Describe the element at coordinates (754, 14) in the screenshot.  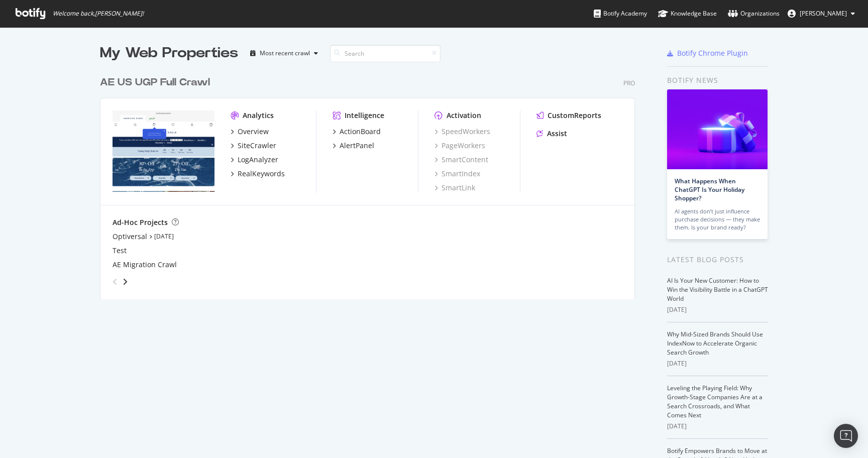
I see `div: Organizations` at that location.